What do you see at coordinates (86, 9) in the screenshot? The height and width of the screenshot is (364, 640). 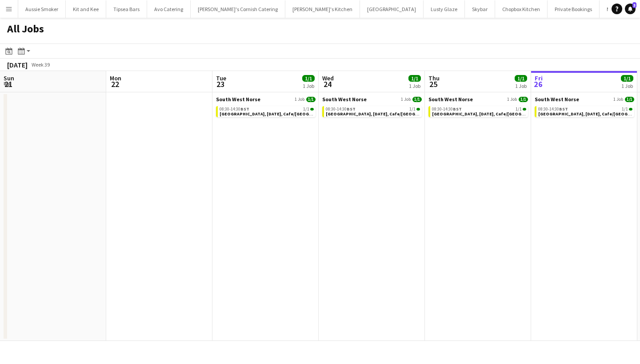 I see `button: Kit and Kee` at bounding box center [86, 9].